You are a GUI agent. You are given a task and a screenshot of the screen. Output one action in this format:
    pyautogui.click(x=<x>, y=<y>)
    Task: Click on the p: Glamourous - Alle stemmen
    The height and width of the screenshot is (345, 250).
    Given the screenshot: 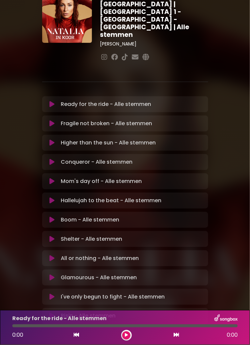 What is the action you would take?
    pyautogui.click(x=98, y=277)
    